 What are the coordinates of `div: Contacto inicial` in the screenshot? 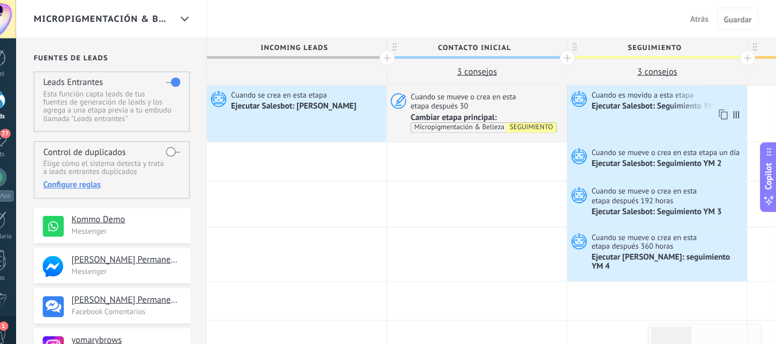 It's located at (486, 46).